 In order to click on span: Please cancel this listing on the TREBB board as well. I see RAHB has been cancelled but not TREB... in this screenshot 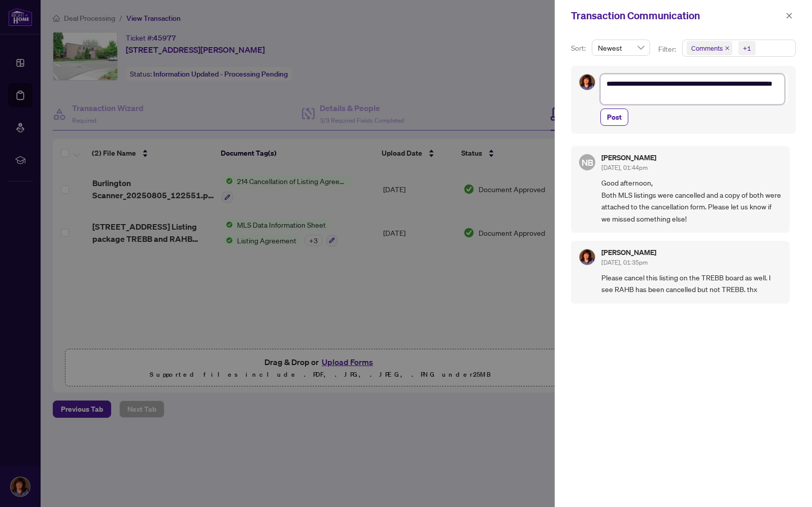, I will do `click(691, 283)`.